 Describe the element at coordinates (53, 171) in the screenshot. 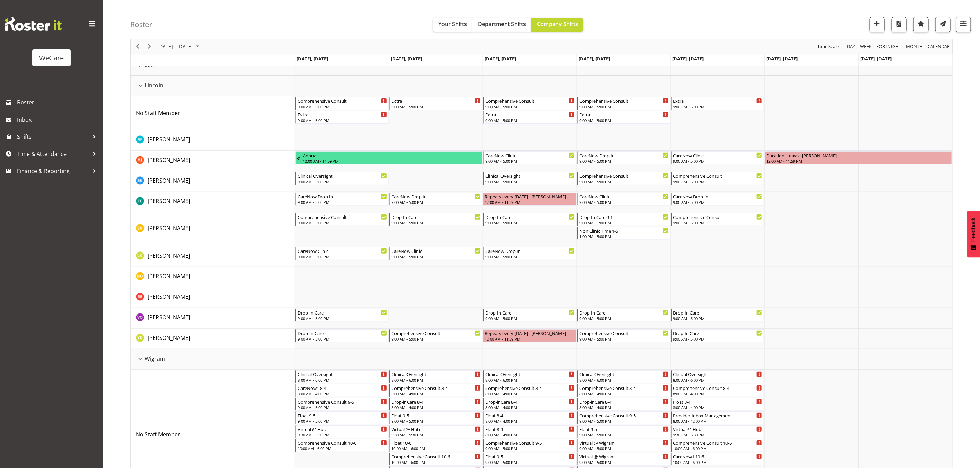

I see `span: Finance & Reporting` at that location.